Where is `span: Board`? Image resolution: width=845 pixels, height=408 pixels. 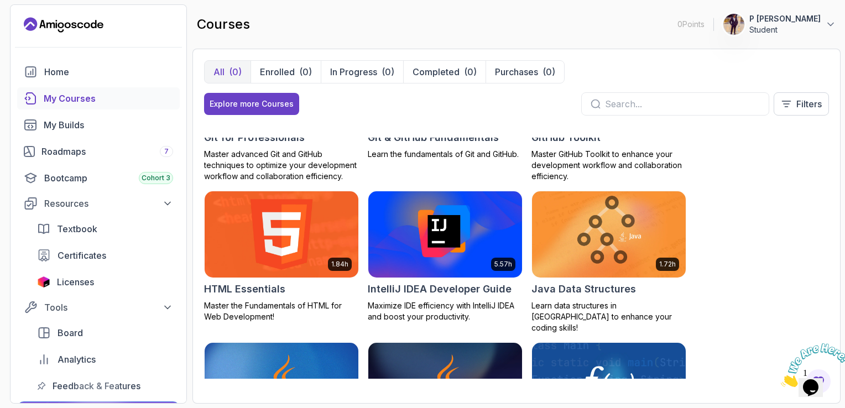
span: Board is located at coordinates (70, 333).